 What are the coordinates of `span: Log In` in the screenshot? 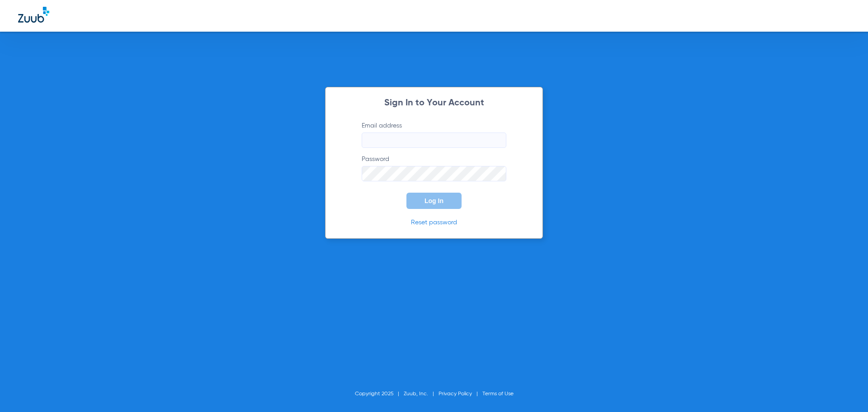 It's located at (434, 201).